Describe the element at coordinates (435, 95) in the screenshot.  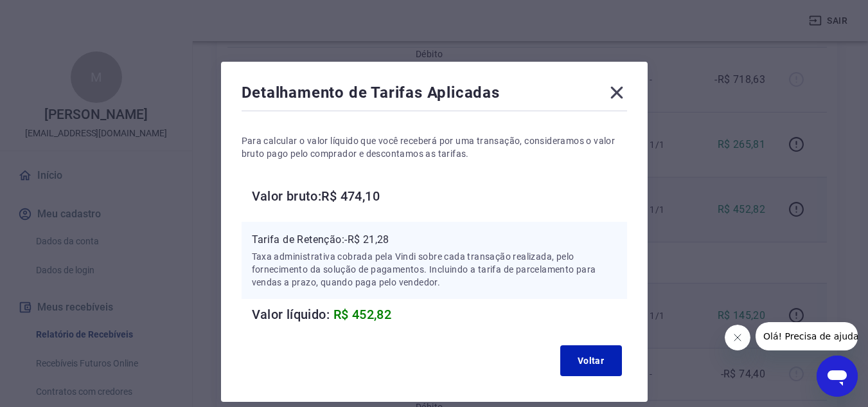
I see `div: Detalhamento de Tarifas Aplicadas` at that location.